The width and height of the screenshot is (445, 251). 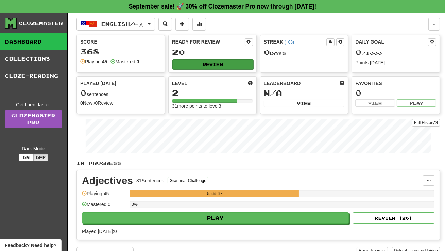 What do you see at coordinates (188, 181) in the screenshot?
I see `button: Grammar Challenge` at bounding box center [188, 181].